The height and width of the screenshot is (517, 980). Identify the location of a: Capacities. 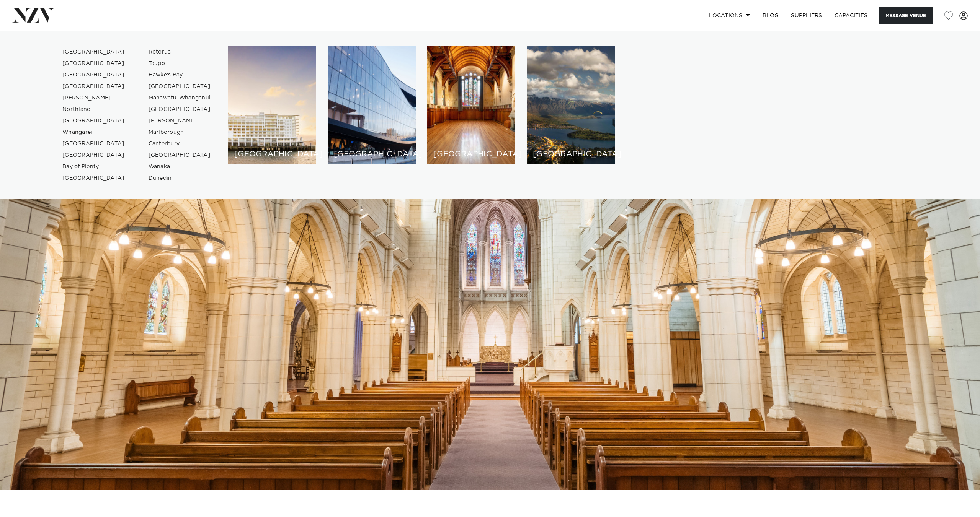
(851, 15).